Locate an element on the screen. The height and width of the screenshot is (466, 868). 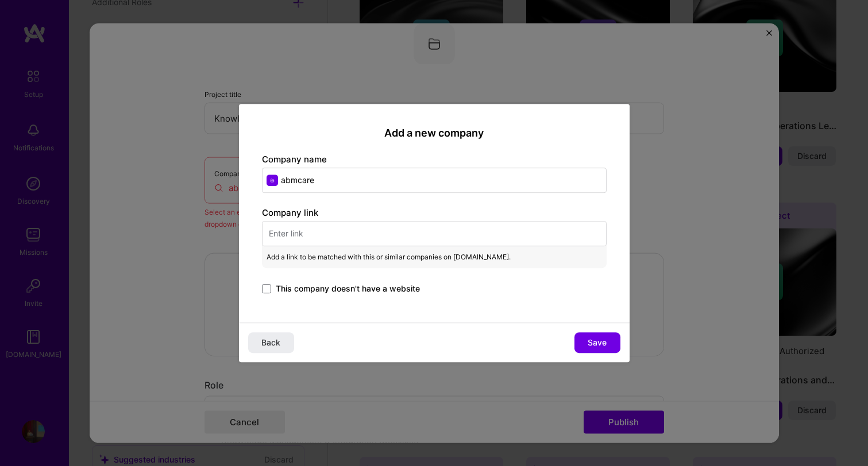
h2: Add a new company is located at coordinates (434, 134).